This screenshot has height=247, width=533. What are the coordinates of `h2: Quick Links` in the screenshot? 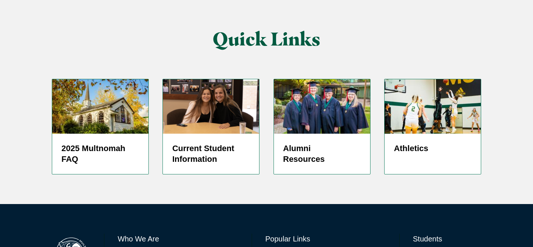 It's located at (267, 39).